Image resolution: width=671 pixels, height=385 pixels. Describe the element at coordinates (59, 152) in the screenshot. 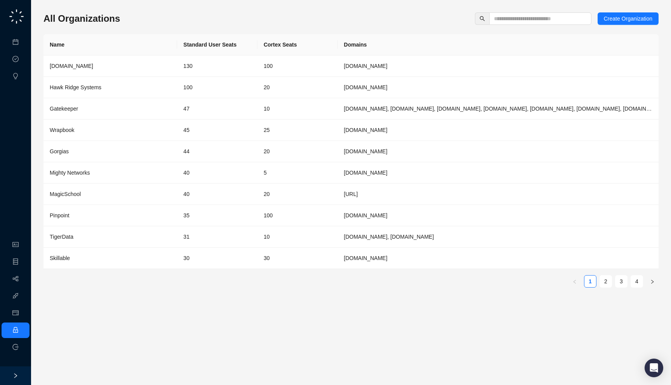

I see `span: Gorgias` at that location.